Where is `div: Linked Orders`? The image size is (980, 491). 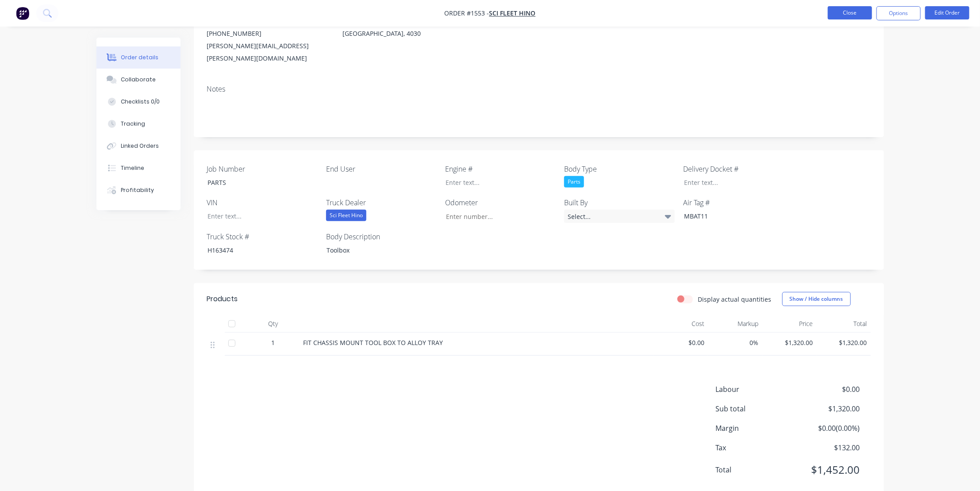
div: Linked Orders is located at coordinates (140, 147).